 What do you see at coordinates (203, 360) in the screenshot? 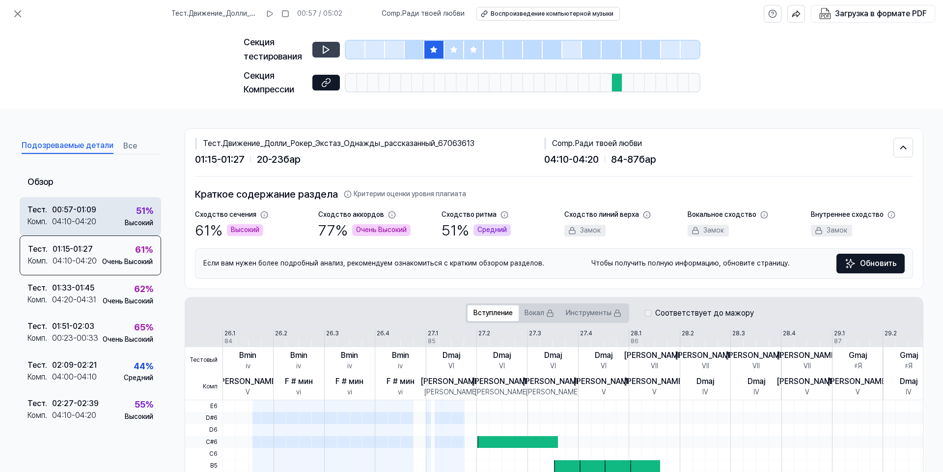
I see `ya-tr-span: Тестовый` at bounding box center [203, 360].